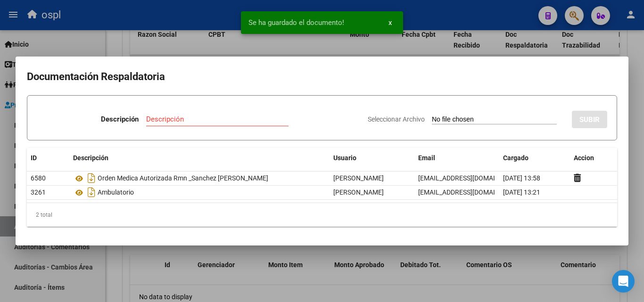 The height and width of the screenshot is (302, 644). Describe the element at coordinates (623, 281) in the screenshot. I see `div: Open Intercom Messenger` at that location.